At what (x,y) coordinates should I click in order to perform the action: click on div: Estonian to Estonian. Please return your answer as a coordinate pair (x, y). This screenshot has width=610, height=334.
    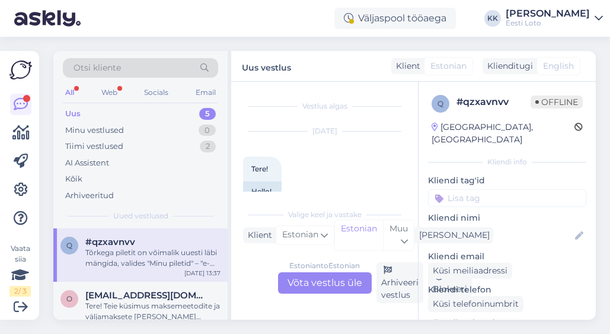
    Looking at the image, I should click on (324, 265).